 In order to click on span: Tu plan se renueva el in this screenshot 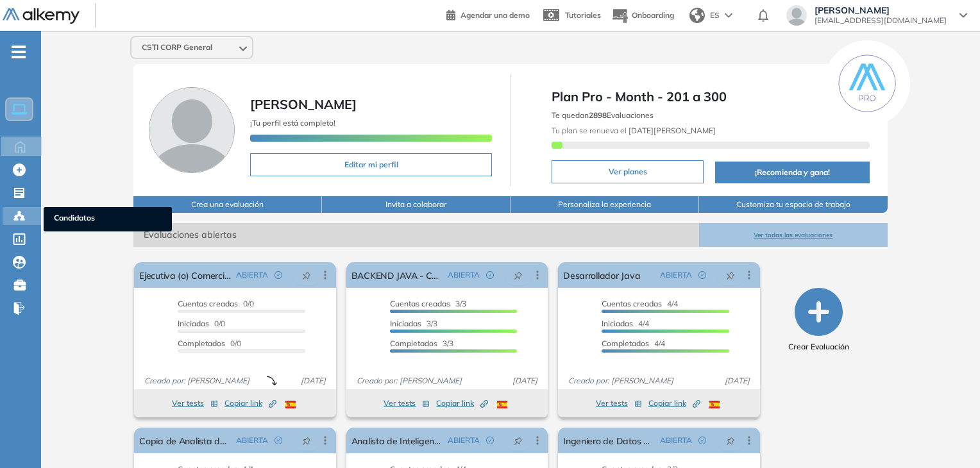, I will do `click(634, 130)`.